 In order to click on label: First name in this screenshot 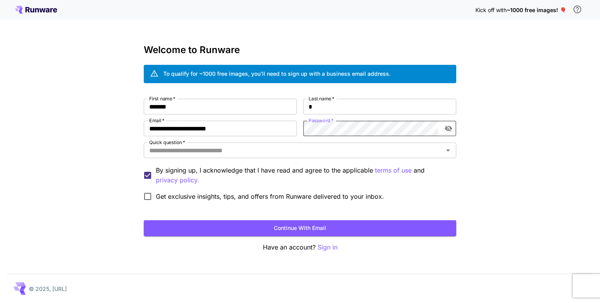, I will do `click(162, 98)`.